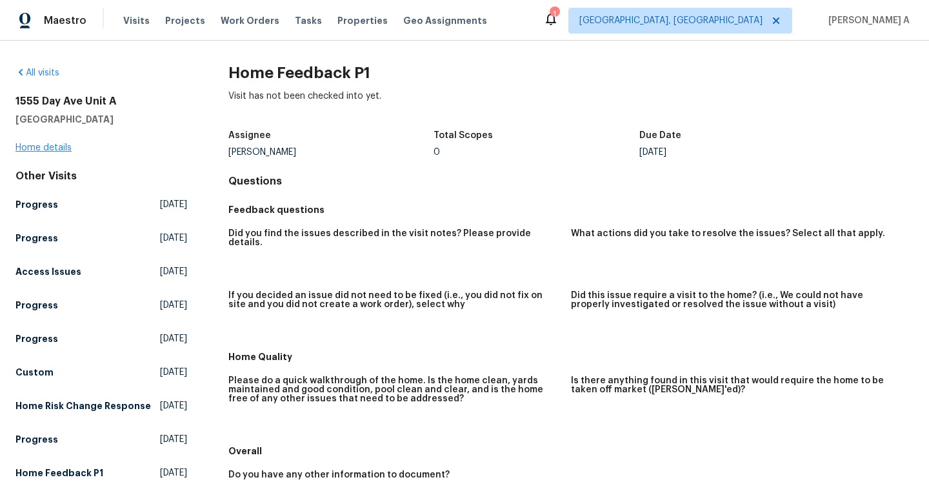 This screenshot has width=929, height=482. Describe the element at coordinates (737, 385) in the screenshot. I see `h5: Is there anything found in this visit that would require the home to be taken off market ([PERSON...` at that location.